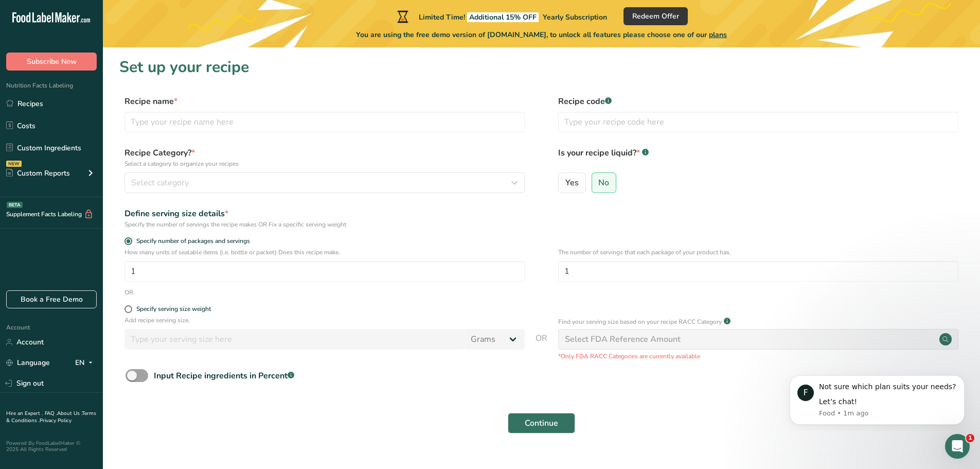 The height and width of the screenshot is (469, 980). I want to click on span: Additional 15% OFF, so click(502, 17).